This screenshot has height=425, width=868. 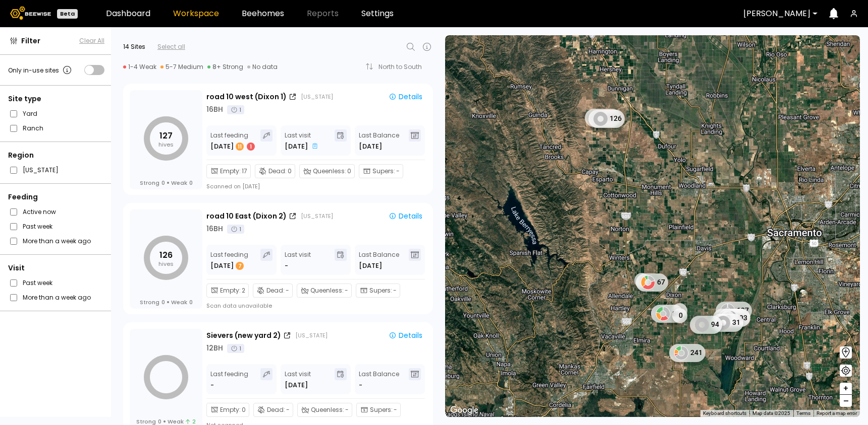 I want to click on div: road 10 west (Dixon 1), so click(x=247, y=97).